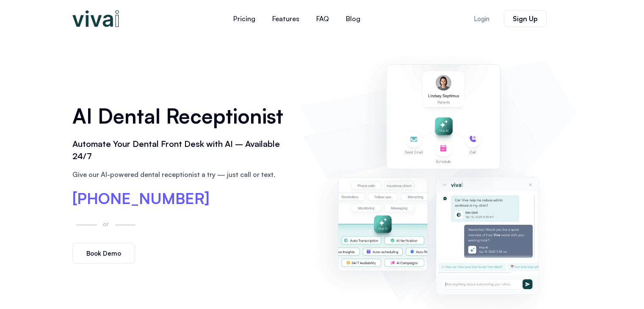 This screenshot has width=644, height=309. What do you see at coordinates (182, 174) in the screenshot?
I see `p: Give our AI-powered dental receptionist a try — just call or text.` at bounding box center [182, 174].